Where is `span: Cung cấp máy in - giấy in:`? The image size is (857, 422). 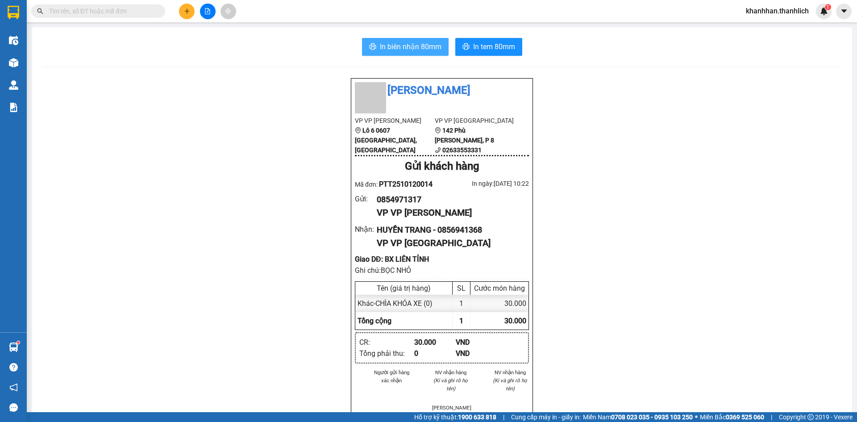
span: Cung cấp máy in - giấy in: is located at coordinates (546, 417).